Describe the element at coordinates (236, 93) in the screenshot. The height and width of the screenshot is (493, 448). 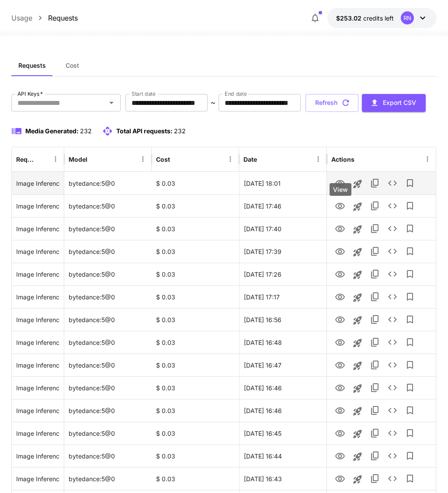
I see `label: End date` at that location.